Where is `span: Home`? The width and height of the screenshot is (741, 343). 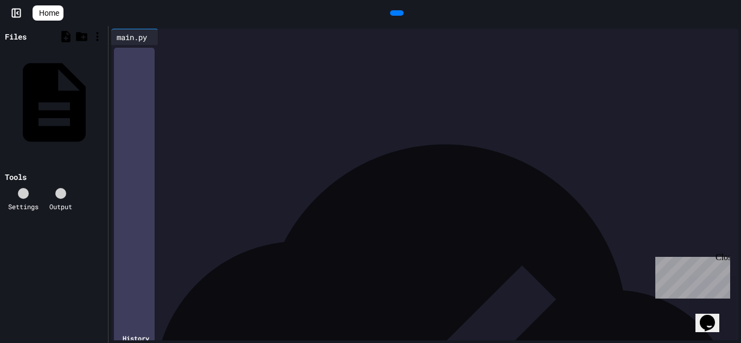 span: Home is located at coordinates (49, 13).